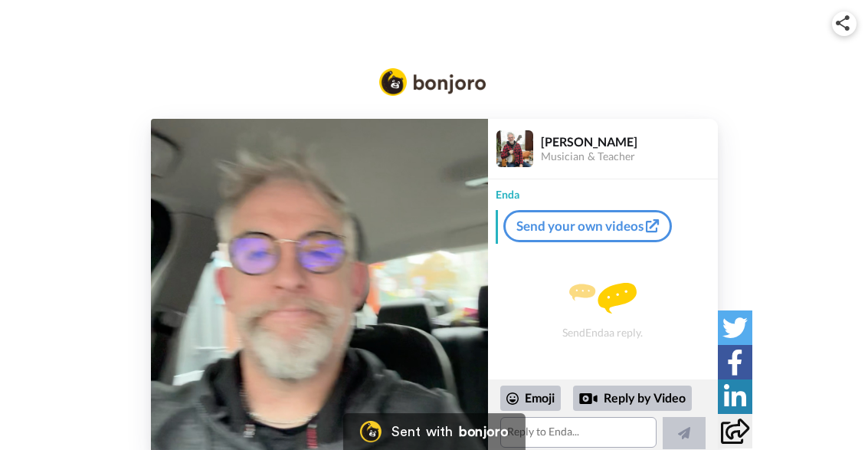  I want to click on div: bonjoro, so click(484, 432).